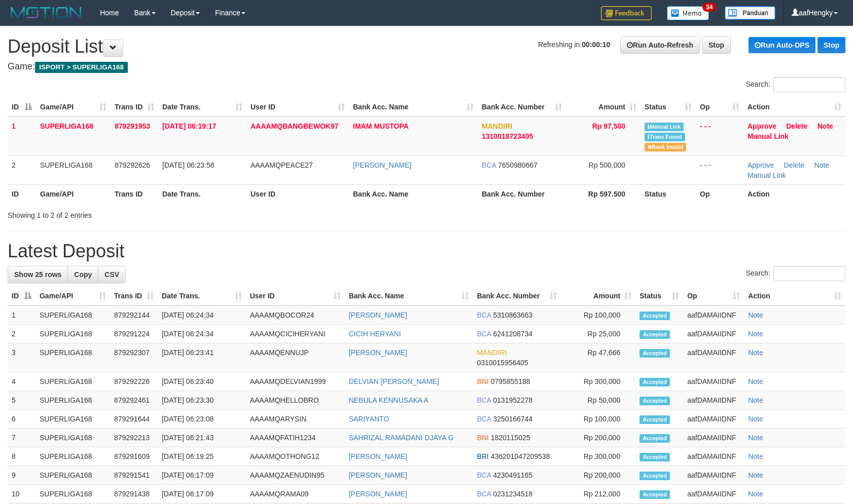 This screenshot has width=853, height=504. I want to click on td: 879291541, so click(134, 475).